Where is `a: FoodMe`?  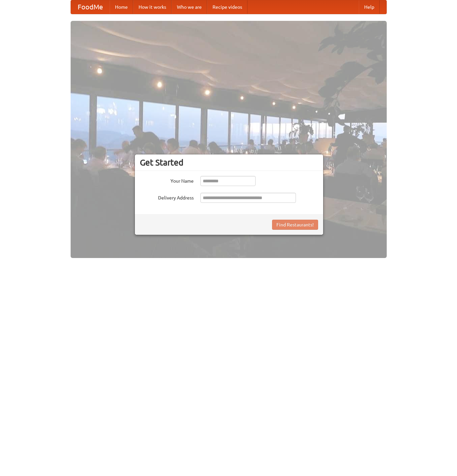
a: FoodMe is located at coordinates (90, 7).